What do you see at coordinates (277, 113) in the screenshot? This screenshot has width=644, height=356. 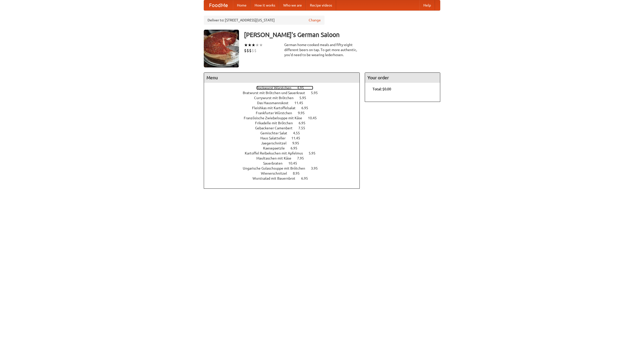 I see `span: Frankfurter Würstchen` at bounding box center [277, 113].